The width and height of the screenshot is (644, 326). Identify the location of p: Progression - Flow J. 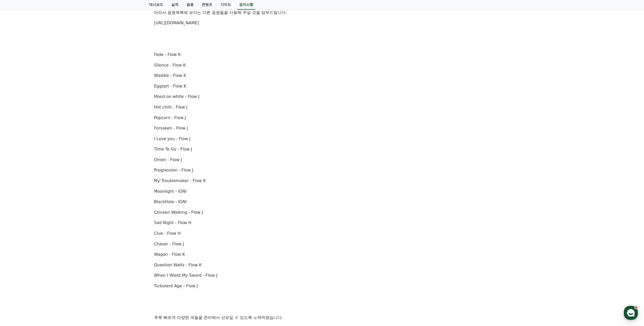
(322, 170).